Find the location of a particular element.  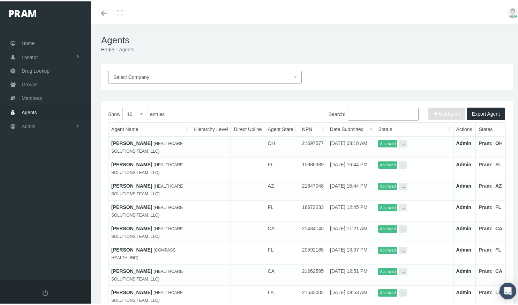

span: Members is located at coordinates (32, 97).